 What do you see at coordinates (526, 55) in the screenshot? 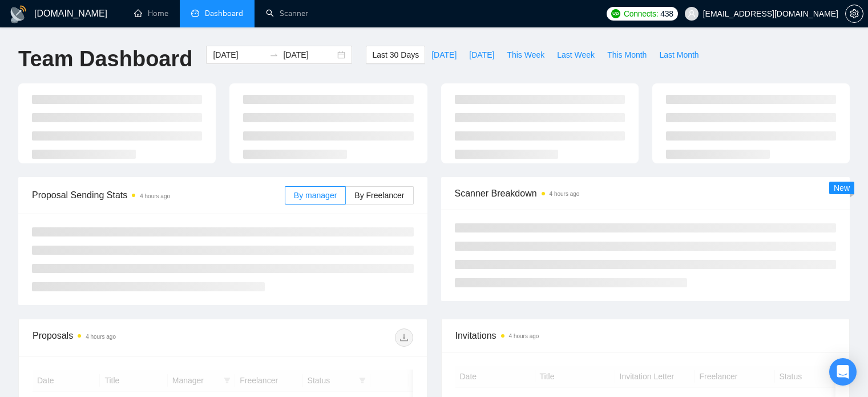
I see `button: This Week` at bounding box center [526, 55].